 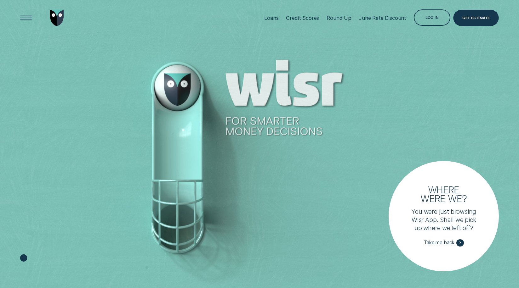 What do you see at coordinates (439, 243) in the screenshot?
I see `span: Take me back` at bounding box center [439, 243].